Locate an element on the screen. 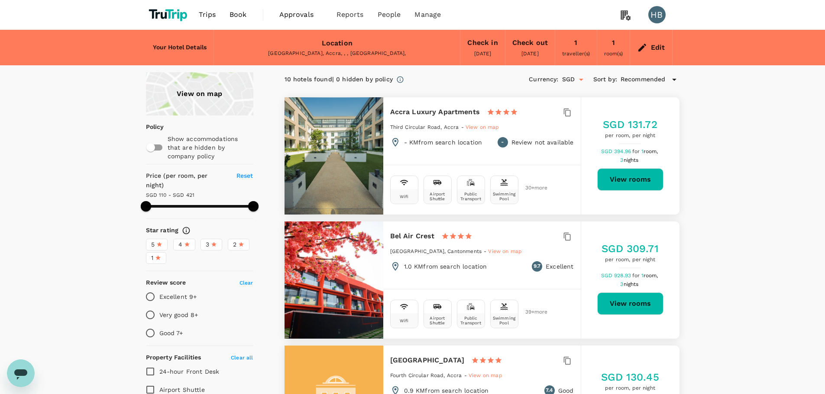 The image size is (825, 394). div: Location is located at coordinates (337, 43).